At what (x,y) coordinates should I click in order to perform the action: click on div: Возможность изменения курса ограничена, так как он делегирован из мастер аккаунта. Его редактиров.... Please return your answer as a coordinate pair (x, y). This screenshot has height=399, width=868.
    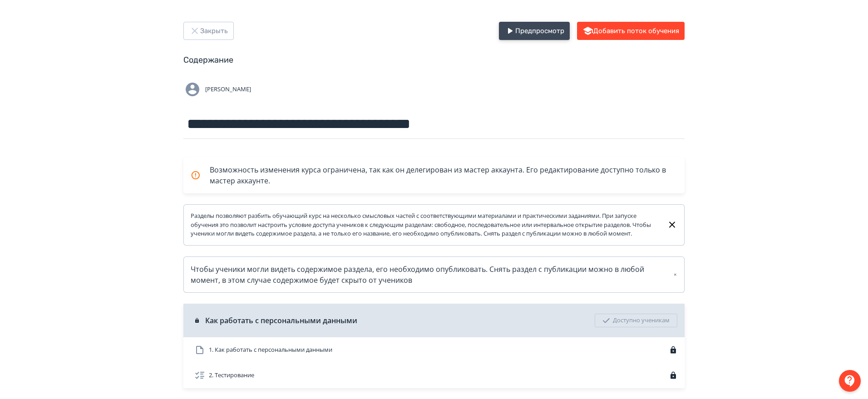
    Looking at the image, I should click on (434, 175).